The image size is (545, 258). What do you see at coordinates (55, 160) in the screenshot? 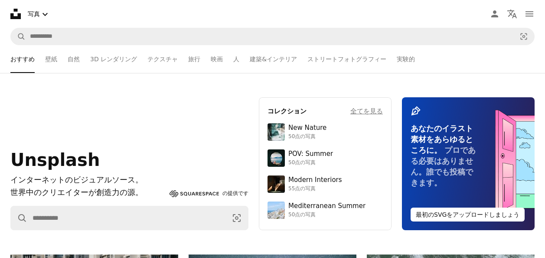
I see `span: Unsplash` at bounding box center [55, 160].